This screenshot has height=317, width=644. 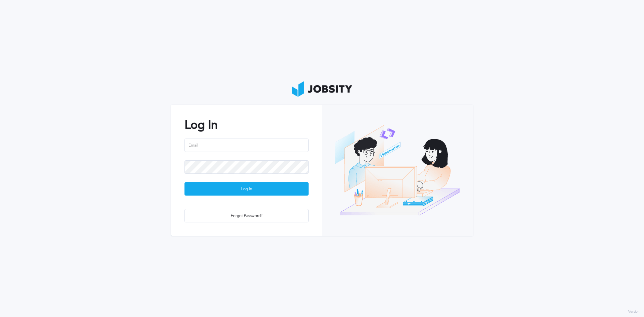 I want to click on button: Forgot Password?, so click(x=246, y=216).